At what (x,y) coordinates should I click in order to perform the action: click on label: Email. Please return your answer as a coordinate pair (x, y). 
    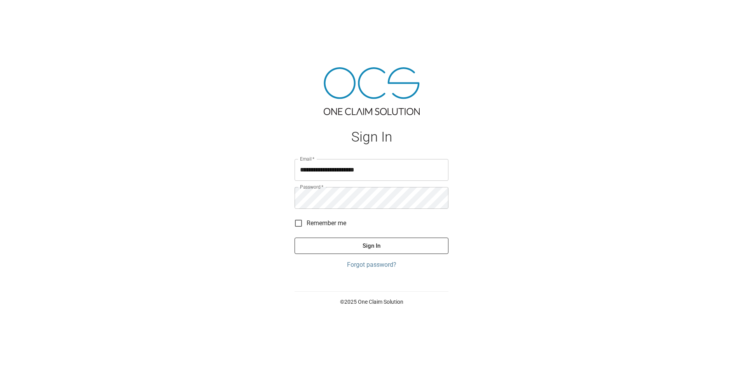
    Looking at the image, I should click on (307, 159).